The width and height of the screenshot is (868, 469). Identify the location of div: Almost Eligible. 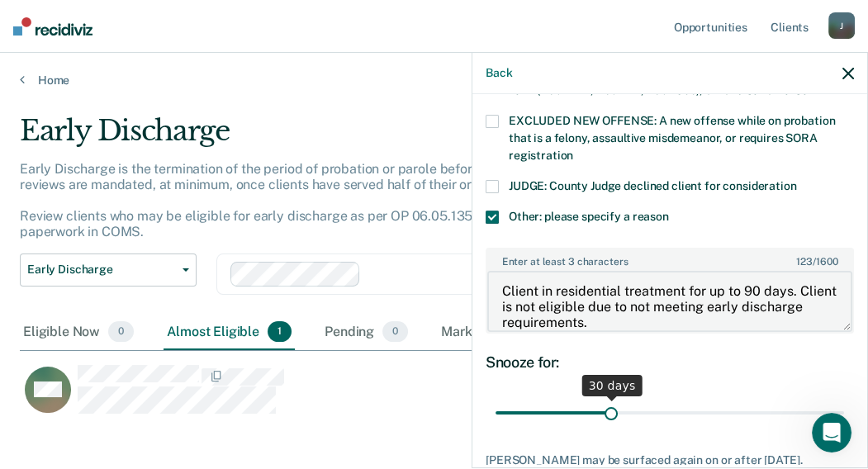
(229, 333).